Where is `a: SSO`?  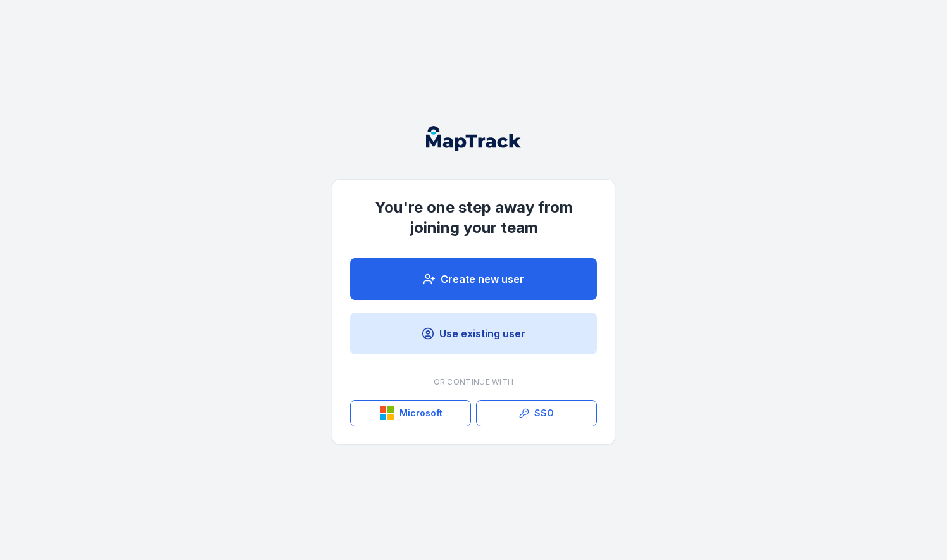 a: SSO is located at coordinates (536, 413).